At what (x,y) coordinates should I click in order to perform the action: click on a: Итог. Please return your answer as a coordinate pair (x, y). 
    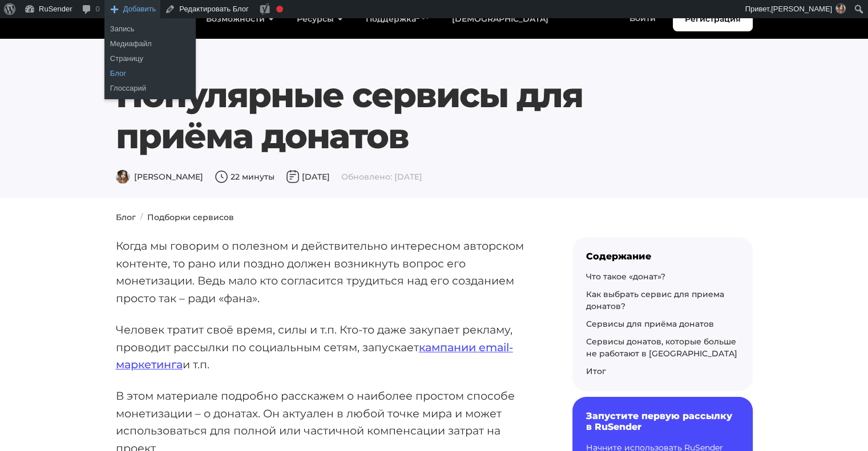
    Looking at the image, I should click on (595, 372).